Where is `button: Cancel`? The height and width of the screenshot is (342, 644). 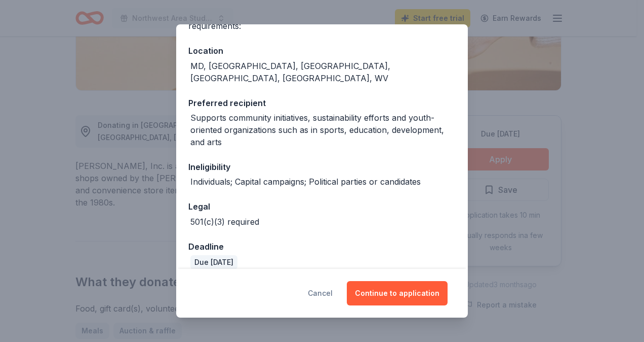
button: Cancel is located at coordinates (320, 293).